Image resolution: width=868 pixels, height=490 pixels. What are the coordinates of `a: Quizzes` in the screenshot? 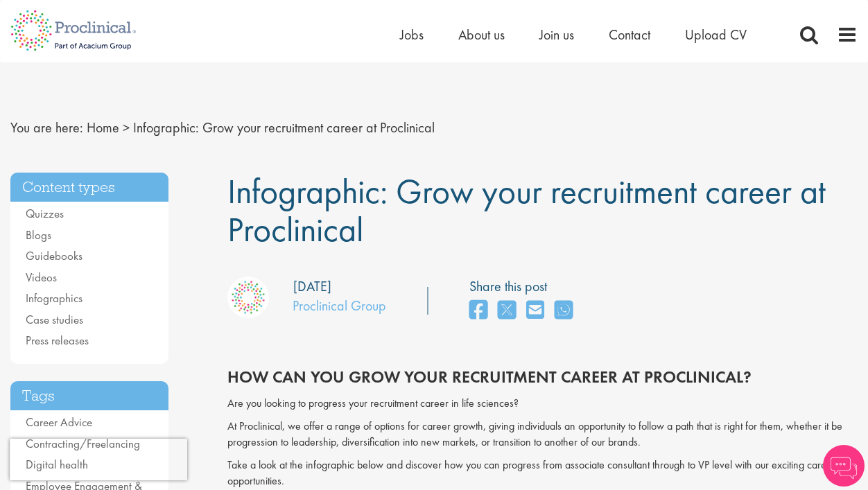 It's located at (44, 213).